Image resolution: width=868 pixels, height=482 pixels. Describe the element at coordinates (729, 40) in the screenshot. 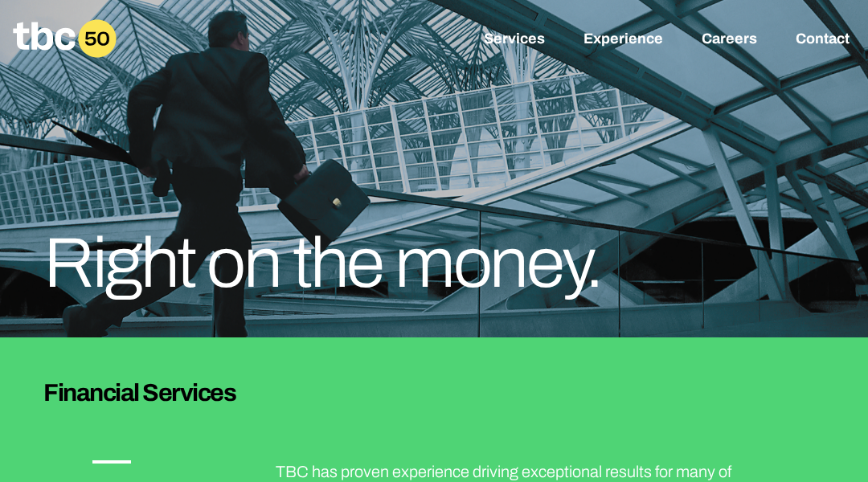

I see `a: Careers` at that location.